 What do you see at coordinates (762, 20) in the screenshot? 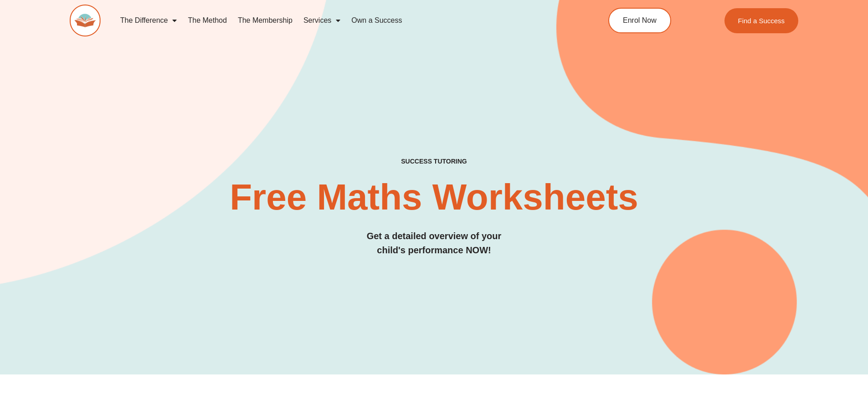
I see `span: Find a Success` at bounding box center [762, 20].